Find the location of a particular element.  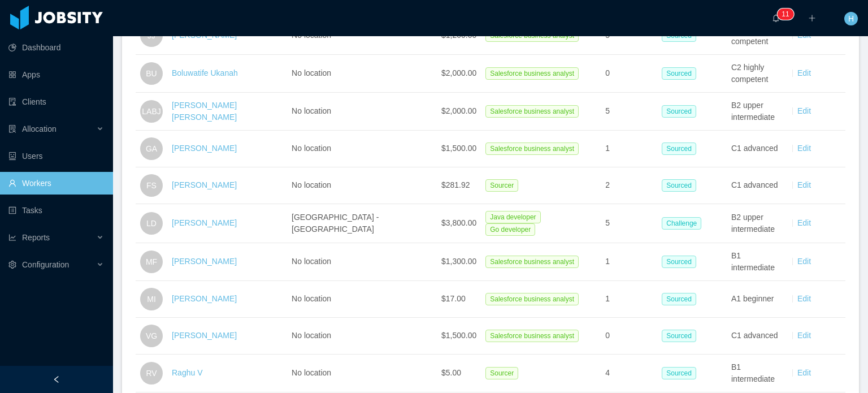

span: Allocation is located at coordinates (39, 129).